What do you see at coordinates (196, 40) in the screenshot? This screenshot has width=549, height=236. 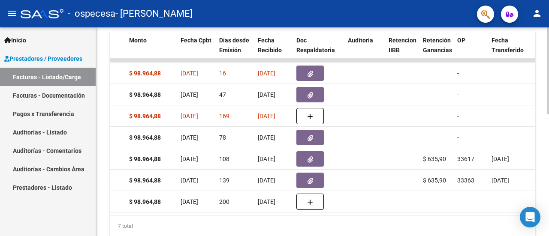 I see `span: Fecha Cpbt` at bounding box center [196, 40].